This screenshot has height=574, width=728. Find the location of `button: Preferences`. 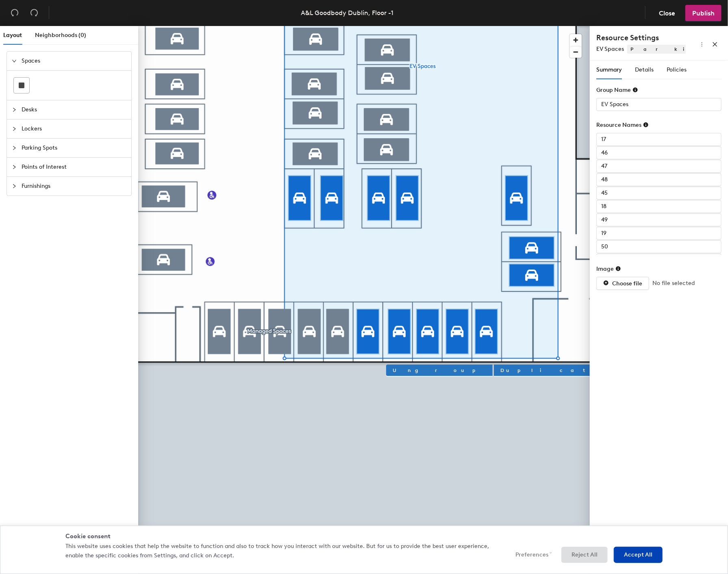

button: Preferences is located at coordinates (530, 555).